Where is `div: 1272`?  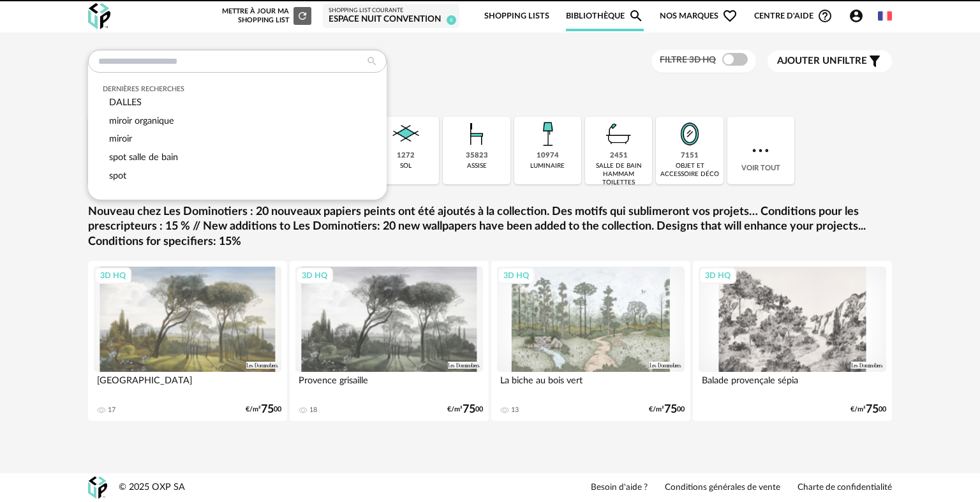
div: 1272 is located at coordinates (406, 155).